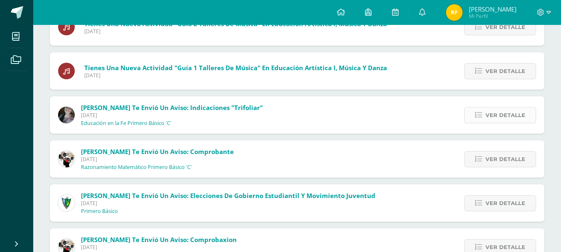  I want to click on img: e1567eae802b5d2847eb001fd836300b.png, so click(455, 12).